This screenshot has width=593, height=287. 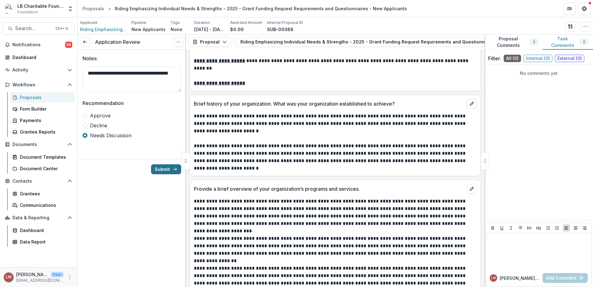 I want to click on p: New Applicants, so click(x=149, y=29).